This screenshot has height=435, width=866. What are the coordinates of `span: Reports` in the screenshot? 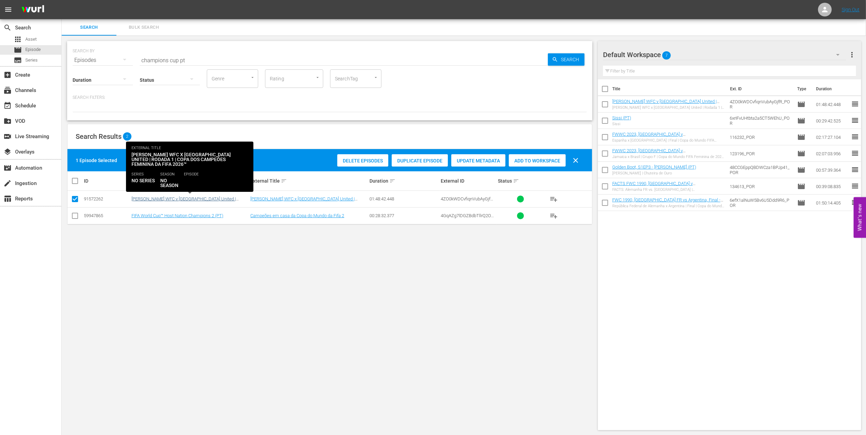 It's located at (8, 199).